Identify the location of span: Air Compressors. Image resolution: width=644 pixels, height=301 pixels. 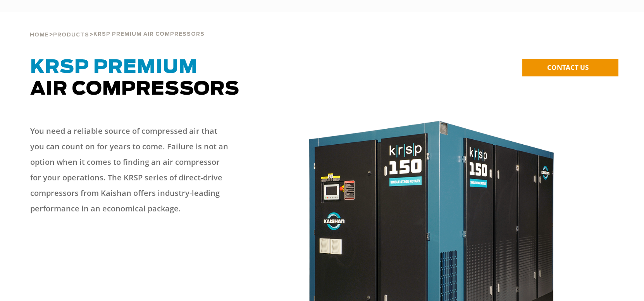
(135, 78).